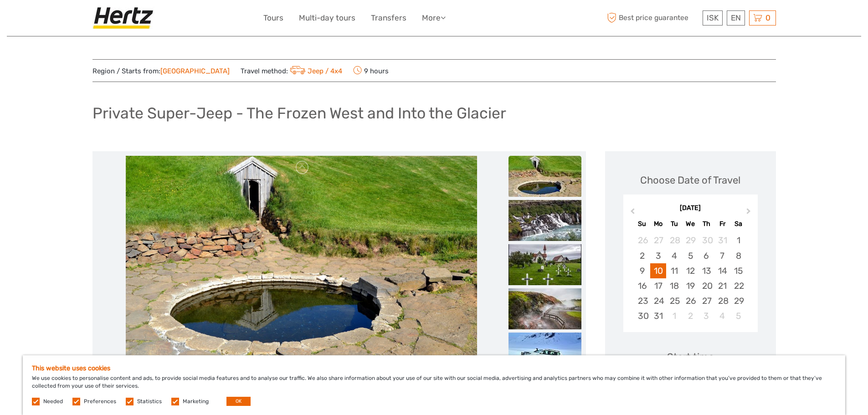 The width and height of the screenshot is (868, 415). I want to click on div: Choose Tuesday, September 1st, 2026, so click(673, 316).